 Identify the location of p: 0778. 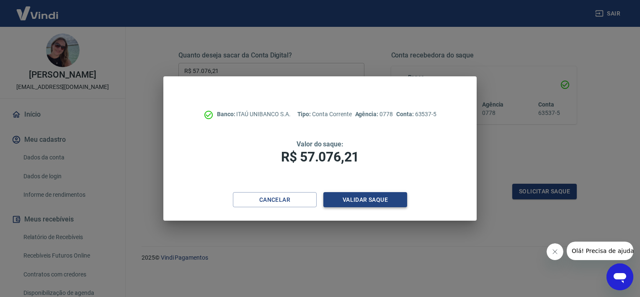
(374, 114).